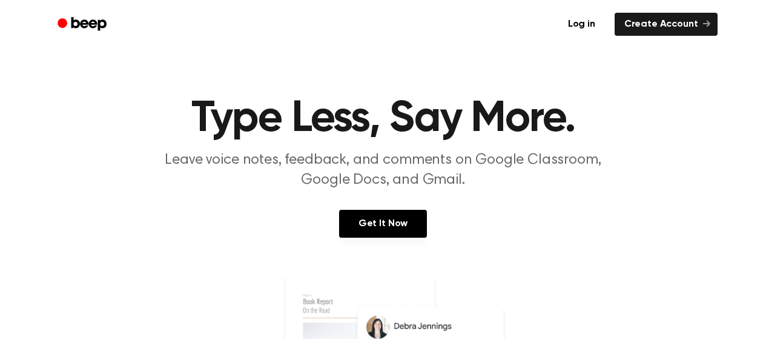 The width and height of the screenshot is (766, 339). What do you see at coordinates (83, 24) in the screenshot?
I see `a: Beep` at bounding box center [83, 24].